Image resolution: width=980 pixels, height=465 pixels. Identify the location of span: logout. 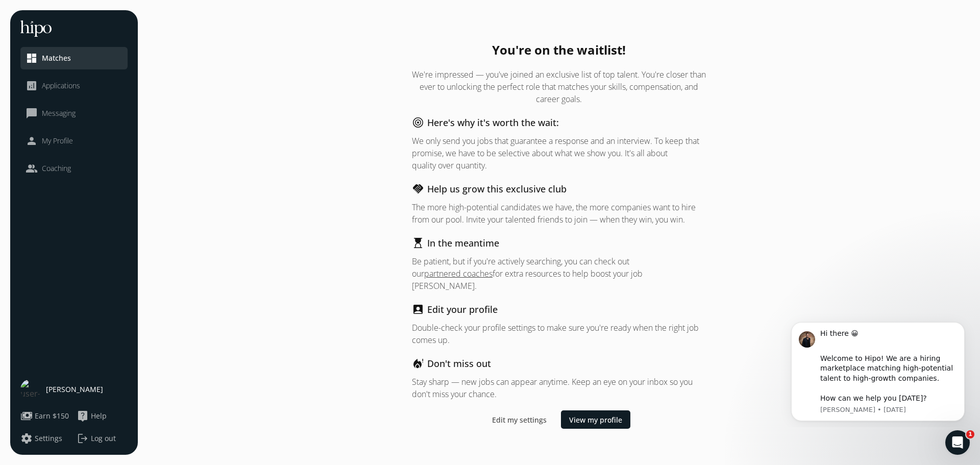
(83, 438).